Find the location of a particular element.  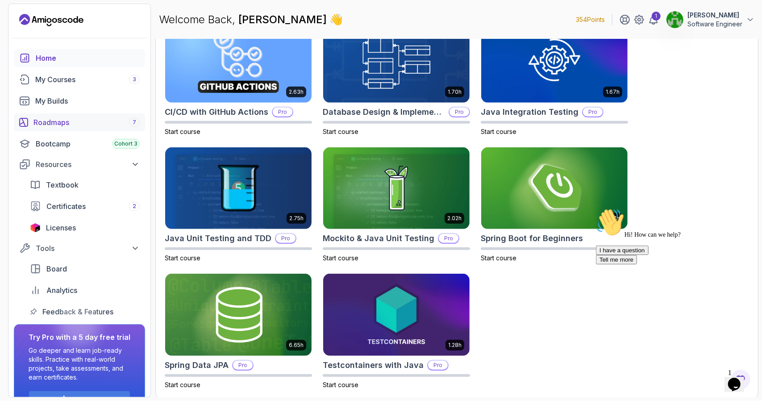

p: 2.63h is located at coordinates (296, 92).